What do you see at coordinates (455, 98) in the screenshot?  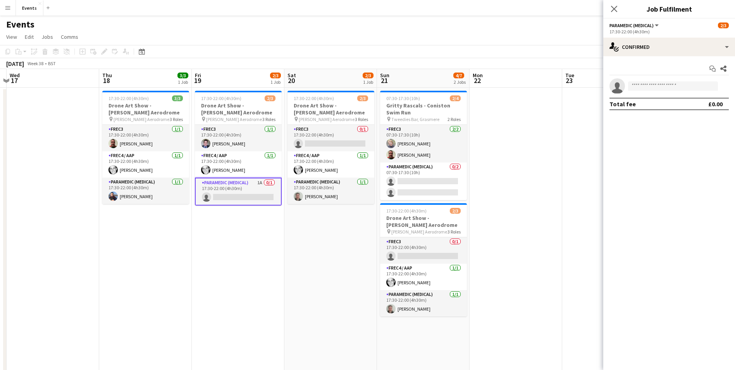 I see `span: 2/4` at bounding box center [455, 98].